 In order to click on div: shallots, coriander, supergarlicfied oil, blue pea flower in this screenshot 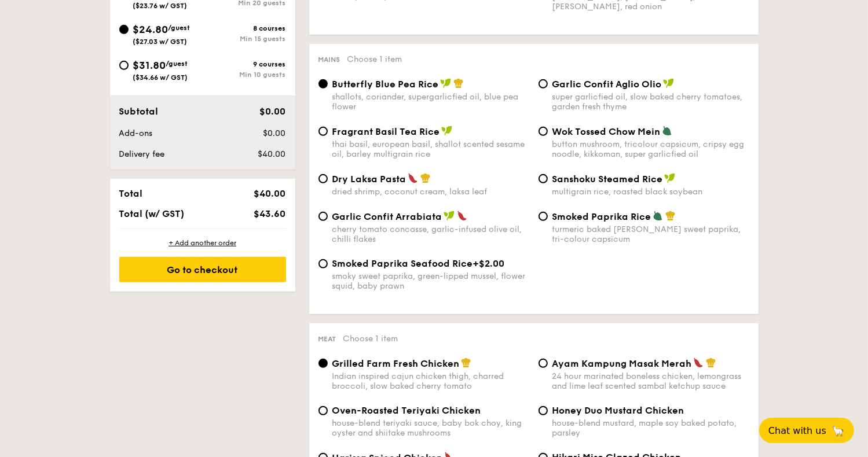, I will do `click(431, 102)`.